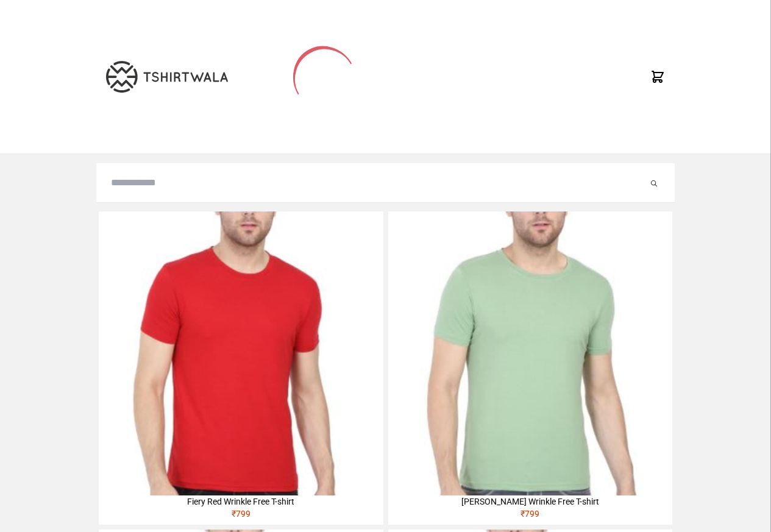 Image resolution: width=771 pixels, height=532 pixels. I want to click on img: 4M6A2225-320x320.jpg, so click(241, 353).